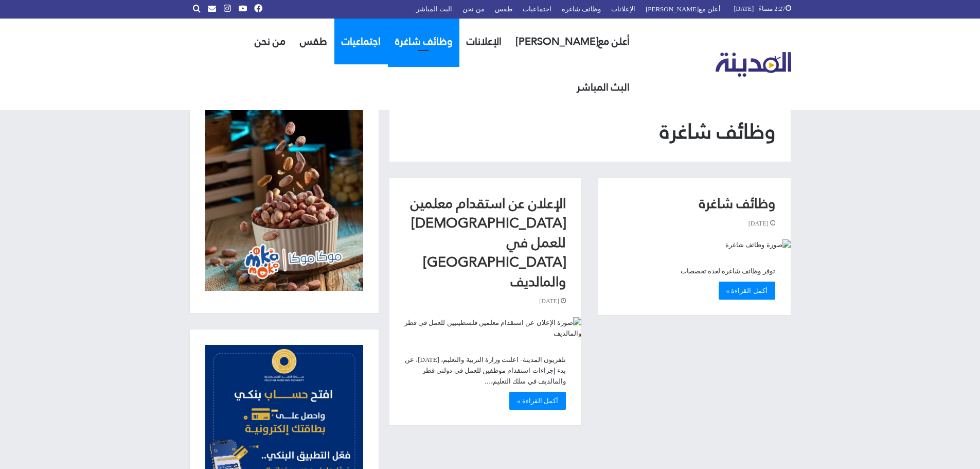 The width and height of the screenshot is (980, 469). Describe the element at coordinates (361, 41) in the screenshot. I see `a: اجتماعيات` at that location.